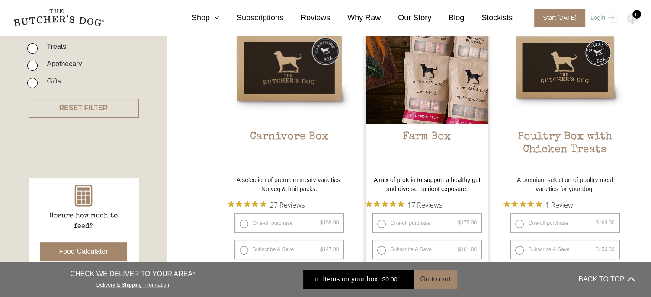  Describe the element at coordinates (565, 151) in the screenshot. I see `h2: Poultry Box with Chicken Treats` at that location.